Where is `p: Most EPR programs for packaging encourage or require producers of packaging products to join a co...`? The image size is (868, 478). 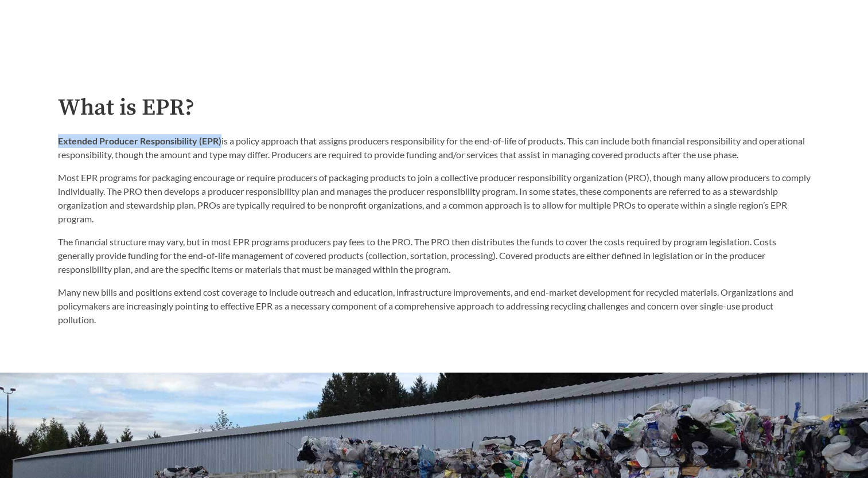 p: Most EPR programs for packaging encourage or require producers of packaging products to join a co... is located at coordinates (434, 198).